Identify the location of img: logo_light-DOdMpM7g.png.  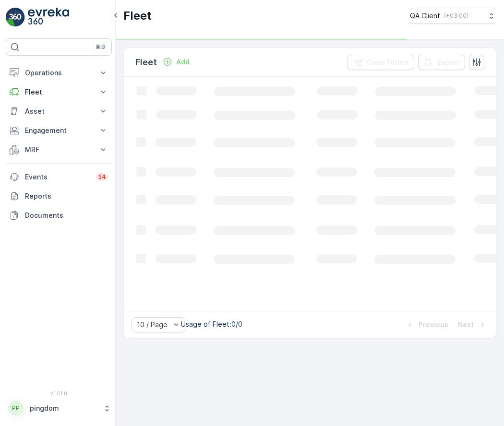
(49, 17).